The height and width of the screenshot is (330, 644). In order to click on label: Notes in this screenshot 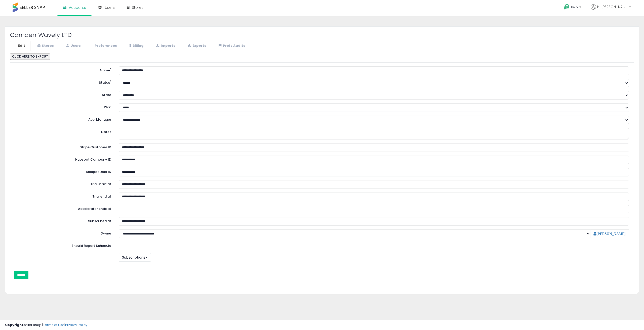, I will do `click(63, 131)`.